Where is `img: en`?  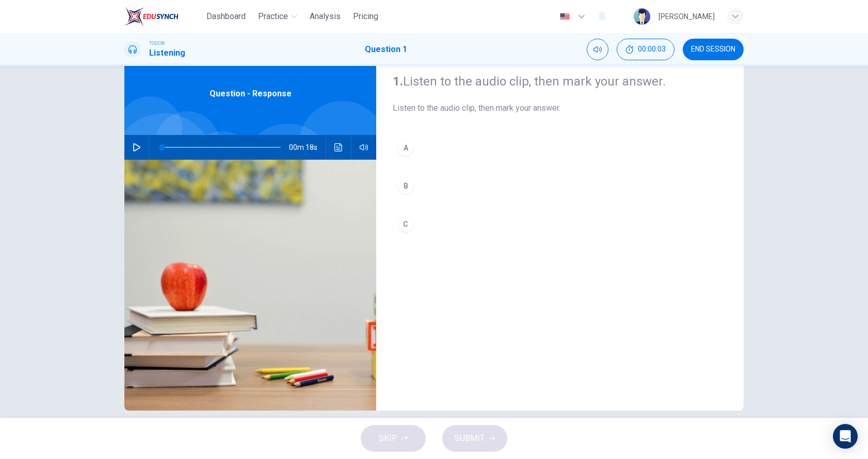 img: en is located at coordinates (564, 17).